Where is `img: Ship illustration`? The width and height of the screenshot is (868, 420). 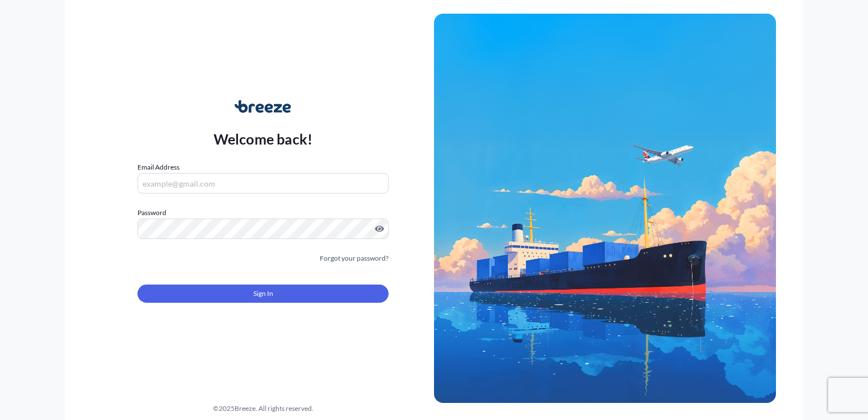
img: Ship illustration is located at coordinates (605, 208).